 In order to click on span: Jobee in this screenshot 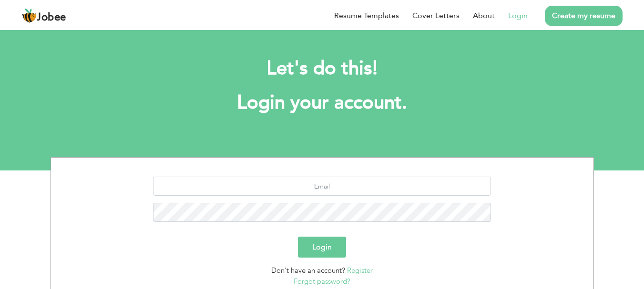, I will do `click(52, 18)`.